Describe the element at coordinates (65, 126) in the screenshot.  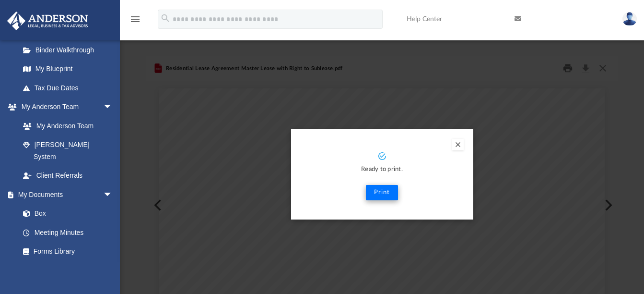
I see `a: My Anderson Team` at that location.